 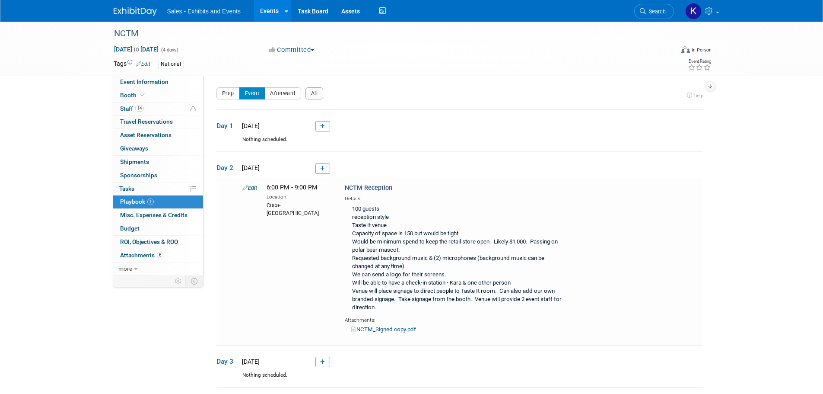 I want to click on a: Giveaways, so click(x=158, y=149).